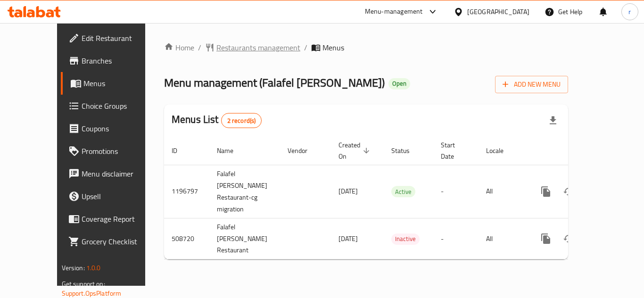 Image resolution: width=644 pixels, height=298 pixels. Describe the element at coordinates (500, 151) in the screenshot. I see `span: Locale` at that location.